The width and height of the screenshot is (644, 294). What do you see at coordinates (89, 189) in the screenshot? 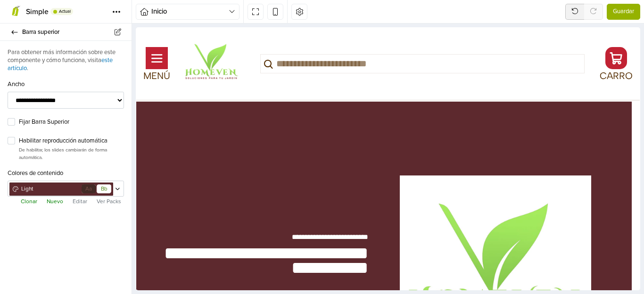
I see `span: Aa` at bounding box center [89, 189].